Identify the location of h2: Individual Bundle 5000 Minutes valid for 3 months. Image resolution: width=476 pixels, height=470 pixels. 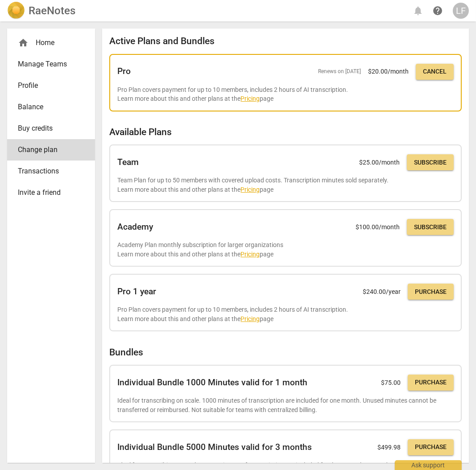
(215, 448).